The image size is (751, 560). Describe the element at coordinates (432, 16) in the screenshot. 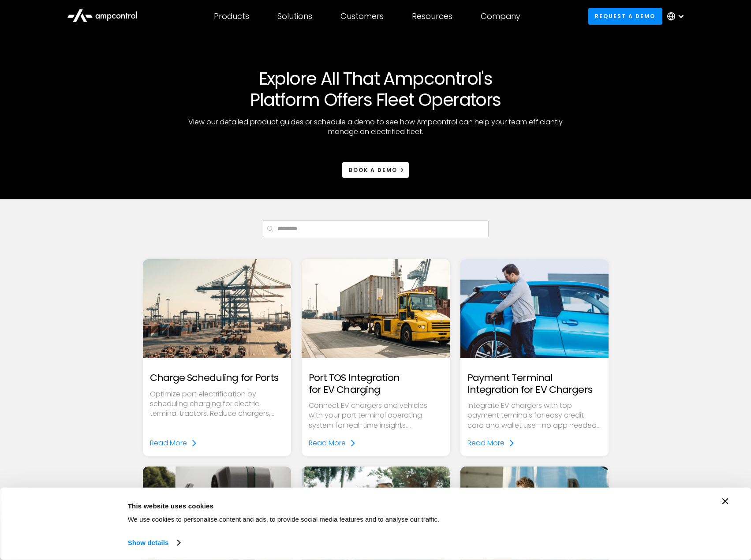

I see `div: Resources` at that location.